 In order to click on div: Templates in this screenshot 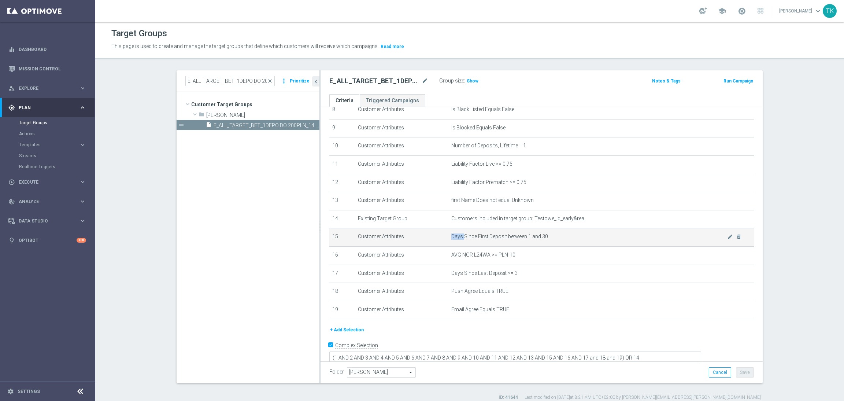, I will do `click(57, 145)`.